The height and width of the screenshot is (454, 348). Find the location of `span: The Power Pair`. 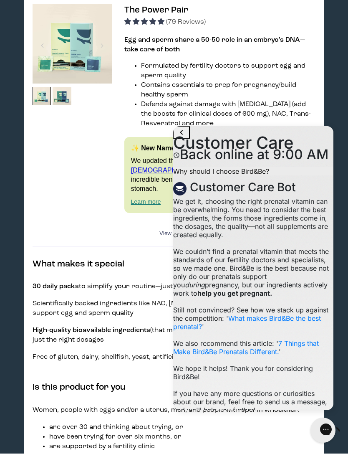

span: The Power Pair is located at coordinates (156, 10).